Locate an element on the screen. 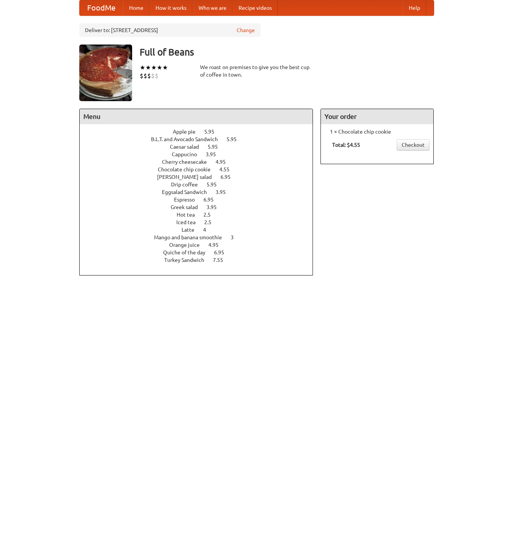 The image size is (513, 534). span: 4 is located at coordinates (208, 230).